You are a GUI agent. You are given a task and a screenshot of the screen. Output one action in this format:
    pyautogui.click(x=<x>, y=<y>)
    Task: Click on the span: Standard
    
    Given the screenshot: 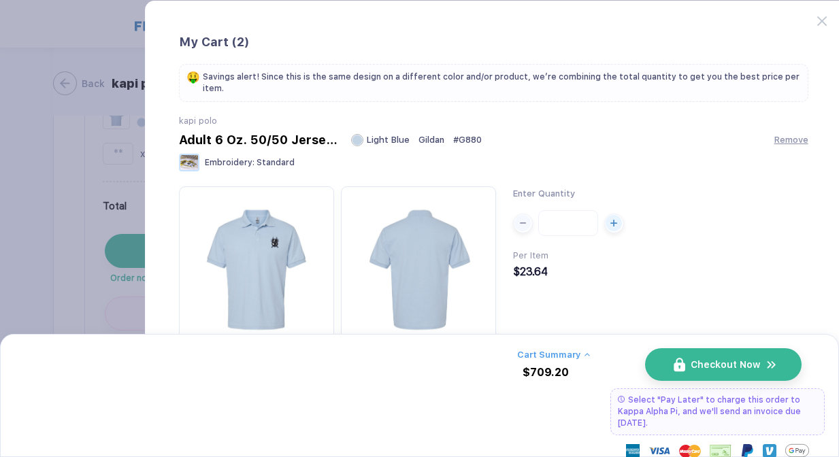 What is the action you would take?
    pyautogui.click(x=276, y=163)
    